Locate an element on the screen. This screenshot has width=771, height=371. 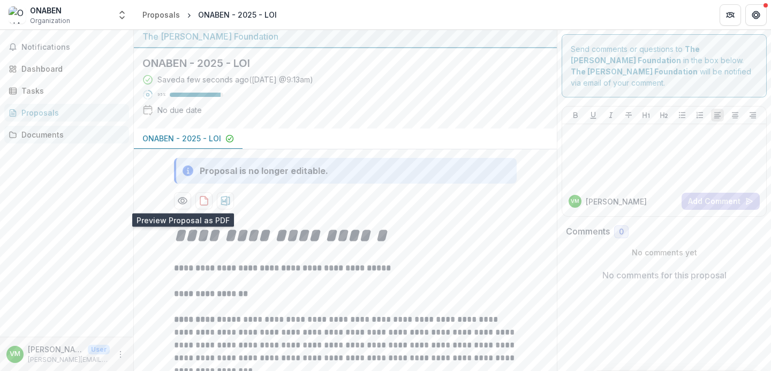
button: More is located at coordinates (120, 355).